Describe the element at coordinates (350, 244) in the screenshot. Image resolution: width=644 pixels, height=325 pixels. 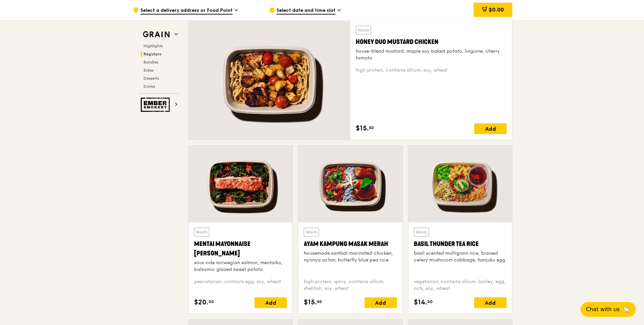
I see `div: Ayam Kampung Masak Merah` at that location.